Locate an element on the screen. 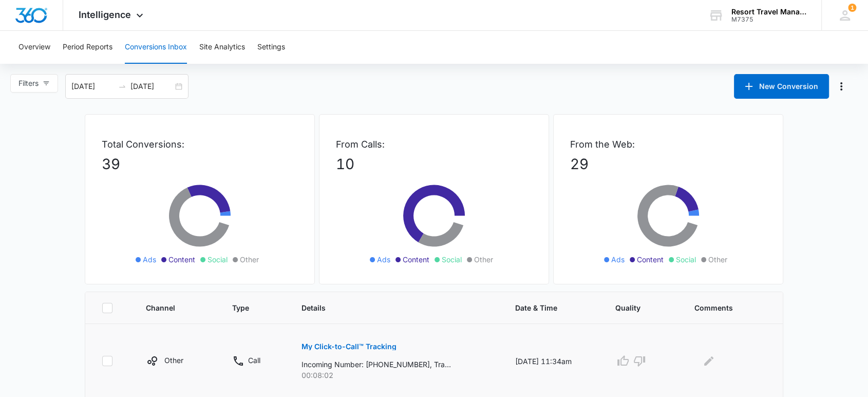 The width and height of the screenshot is (868, 397). p: Other is located at coordinates (174, 360).